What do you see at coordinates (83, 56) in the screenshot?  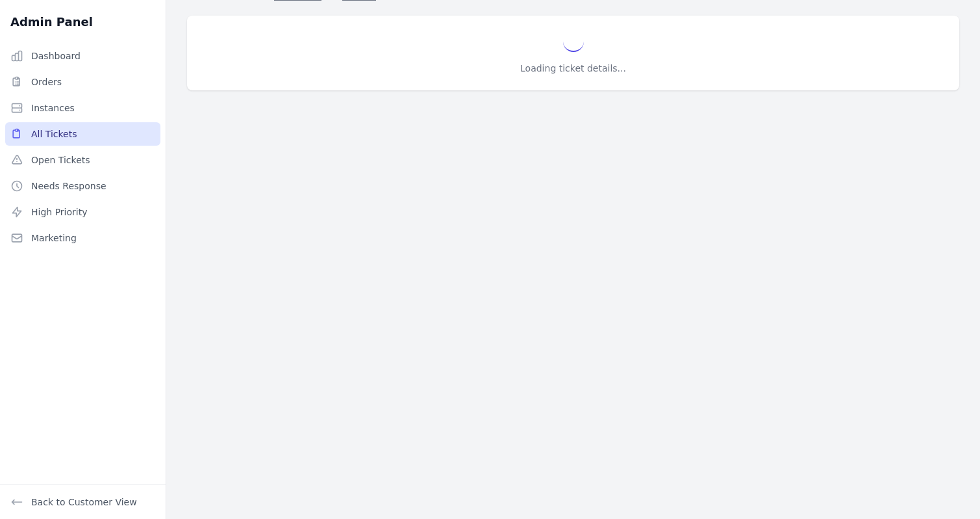 I see `a: Dashboard` at bounding box center [83, 56].